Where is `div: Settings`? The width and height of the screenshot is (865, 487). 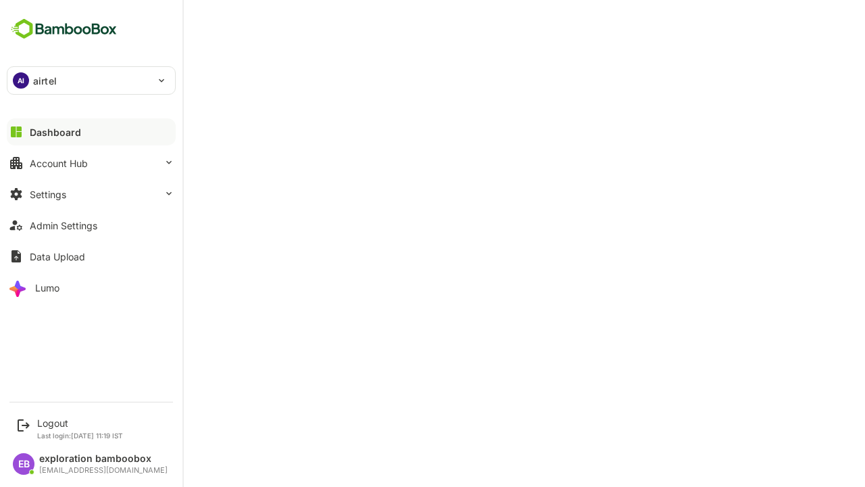
div: Settings is located at coordinates (48, 194).